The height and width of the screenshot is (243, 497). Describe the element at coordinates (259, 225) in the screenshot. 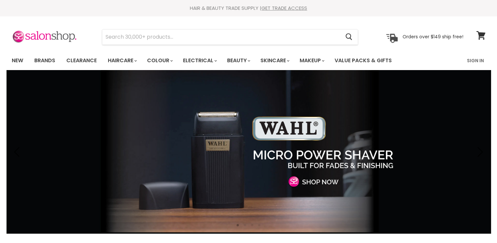

I see `li: Page dot 4` at that location.